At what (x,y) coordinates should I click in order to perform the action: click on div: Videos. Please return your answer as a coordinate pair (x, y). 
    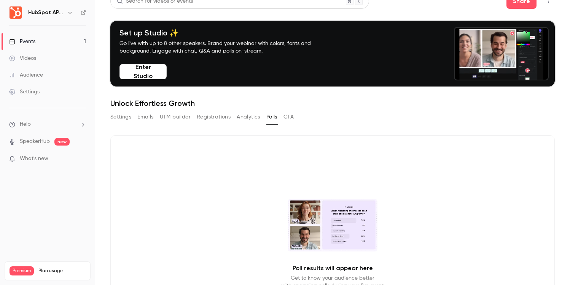
    Looking at the image, I should click on (22, 58).